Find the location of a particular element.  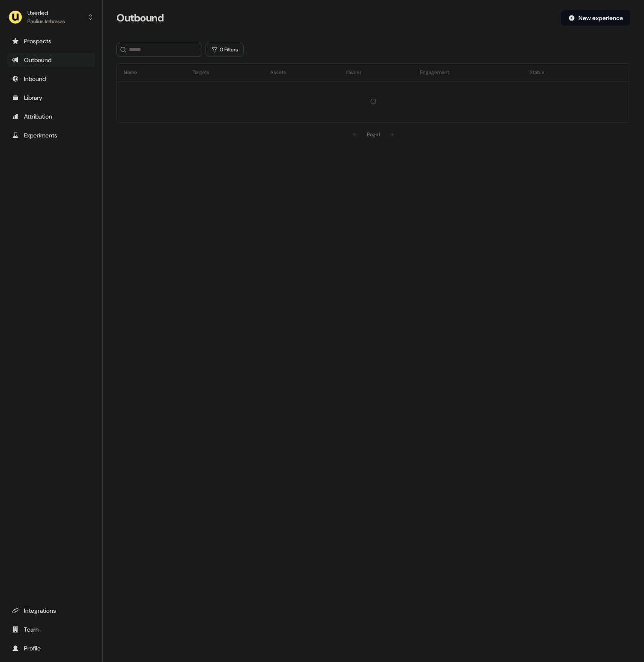

div: Attribution is located at coordinates (51, 116).